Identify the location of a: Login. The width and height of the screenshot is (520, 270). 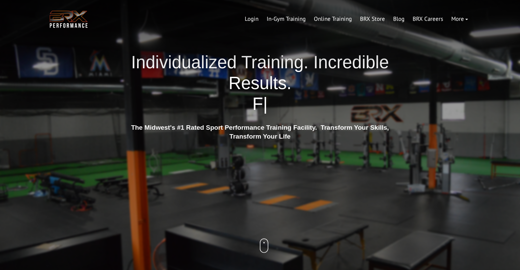
(251, 19).